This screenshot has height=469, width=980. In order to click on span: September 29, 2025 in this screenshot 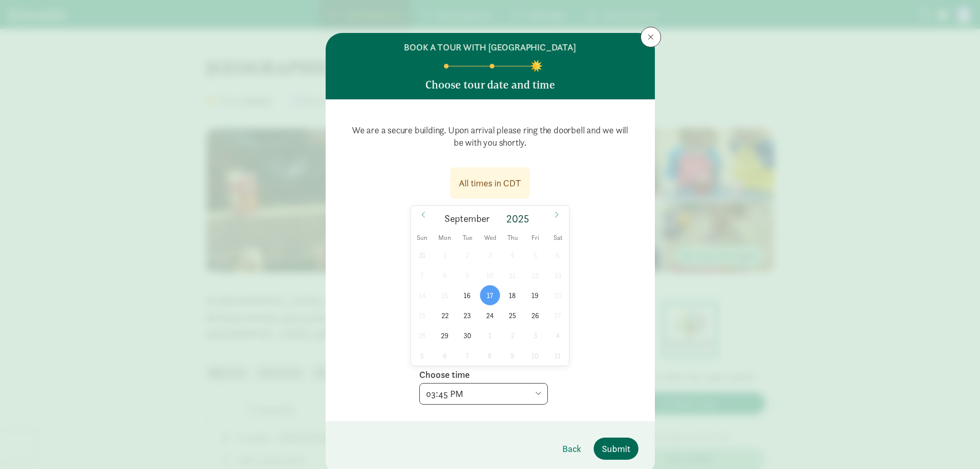, I will do `click(444, 335)`.